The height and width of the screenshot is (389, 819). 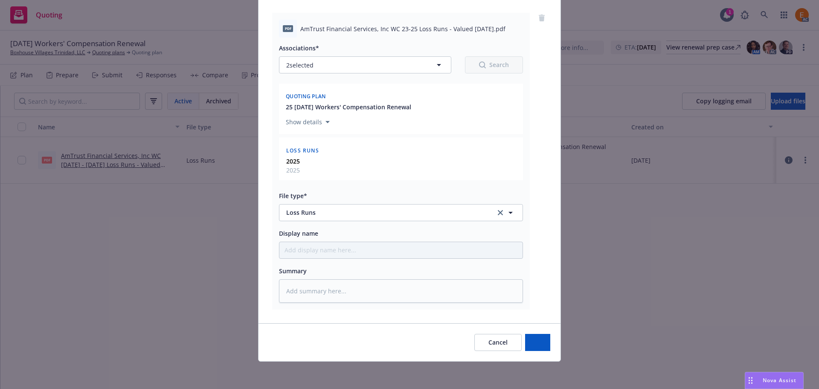 What do you see at coordinates (299, 48) in the screenshot?
I see `span: Associations*` at bounding box center [299, 48].